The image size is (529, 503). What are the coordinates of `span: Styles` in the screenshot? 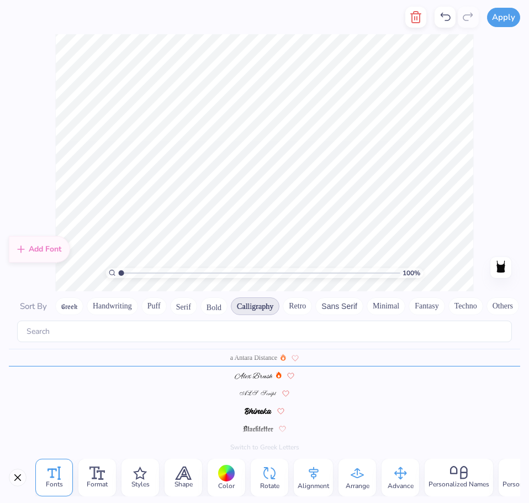 It's located at (140, 484).